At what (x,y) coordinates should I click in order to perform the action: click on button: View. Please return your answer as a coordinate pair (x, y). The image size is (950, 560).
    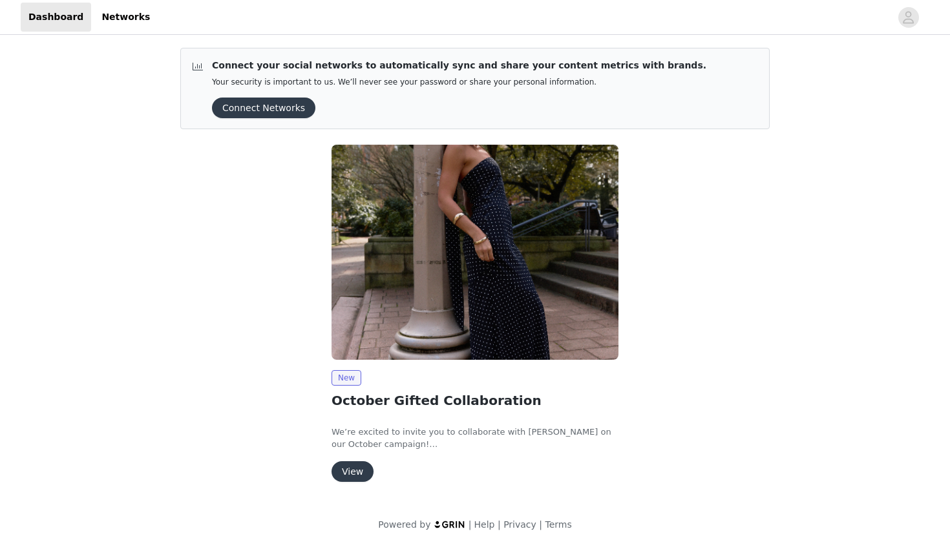
    Looking at the image, I should click on (353, 471).